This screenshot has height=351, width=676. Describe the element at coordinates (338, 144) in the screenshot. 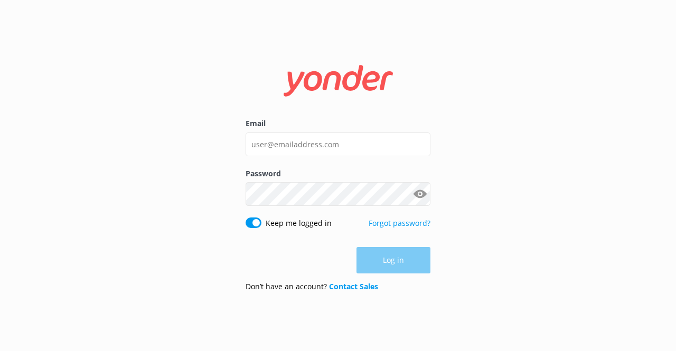

I see `input: user@emailaddress.com` at that location.